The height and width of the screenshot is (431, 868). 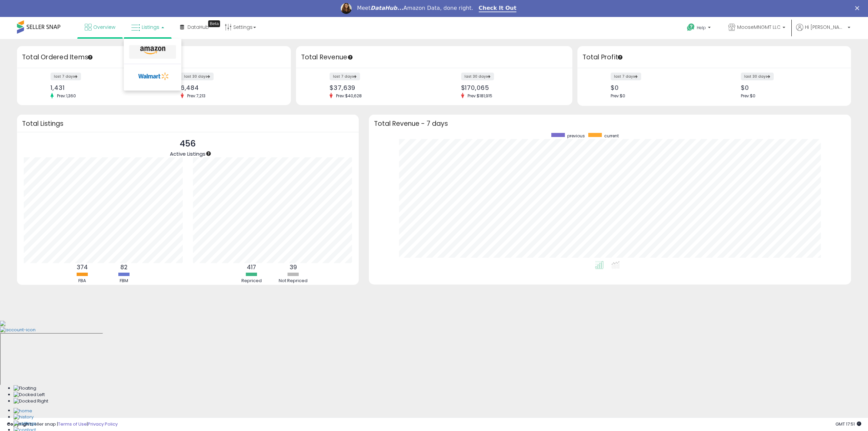 What do you see at coordinates (859, 8) in the screenshot?
I see `div: Close` at bounding box center [859, 8].